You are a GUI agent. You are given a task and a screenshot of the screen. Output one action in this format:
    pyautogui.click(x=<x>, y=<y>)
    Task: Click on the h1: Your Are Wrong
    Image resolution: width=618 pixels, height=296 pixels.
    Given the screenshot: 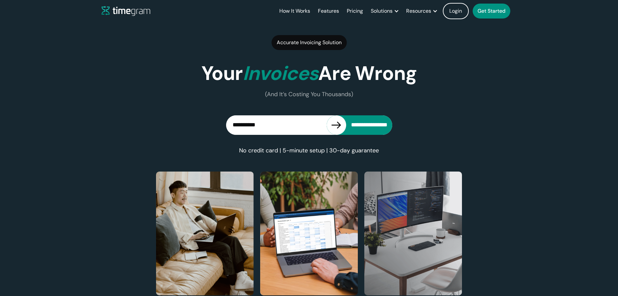 What is the action you would take?
    pyautogui.click(x=309, y=73)
    